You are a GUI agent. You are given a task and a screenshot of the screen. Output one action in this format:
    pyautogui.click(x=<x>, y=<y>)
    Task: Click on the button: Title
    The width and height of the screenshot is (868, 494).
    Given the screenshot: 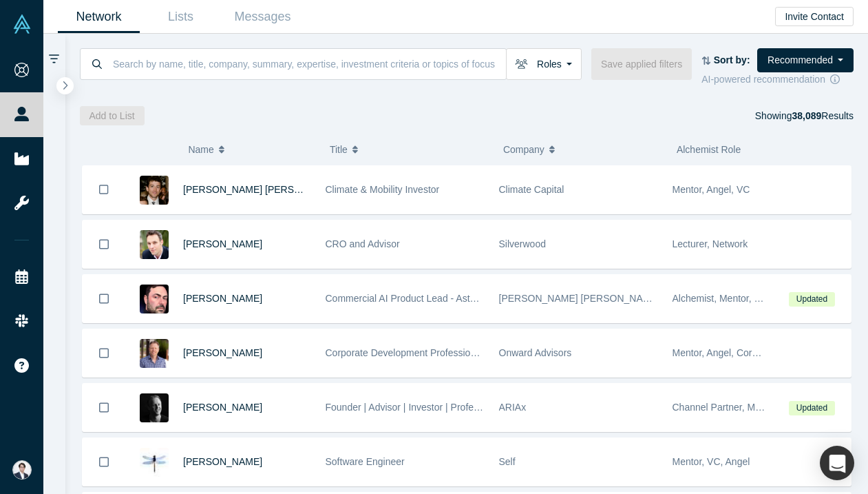 What is the action you would take?
    pyautogui.click(x=409, y=149)
    